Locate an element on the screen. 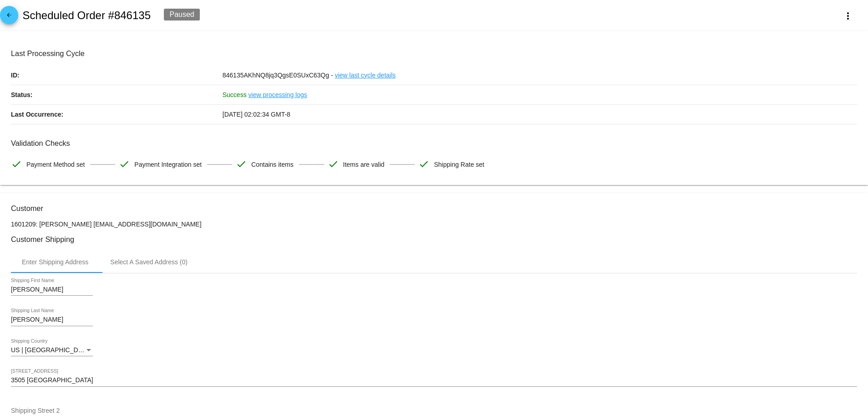  span: Items are valid is located at coordinates (364, 164).